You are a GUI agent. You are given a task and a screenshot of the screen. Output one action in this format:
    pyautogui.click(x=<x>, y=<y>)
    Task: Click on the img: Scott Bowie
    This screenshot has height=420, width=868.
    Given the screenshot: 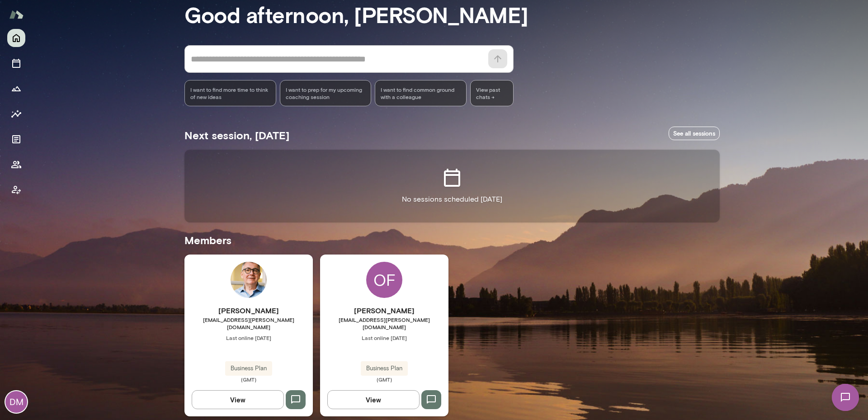 What is the action you would take?
    pyautogui.click(x=249, y=280)
    